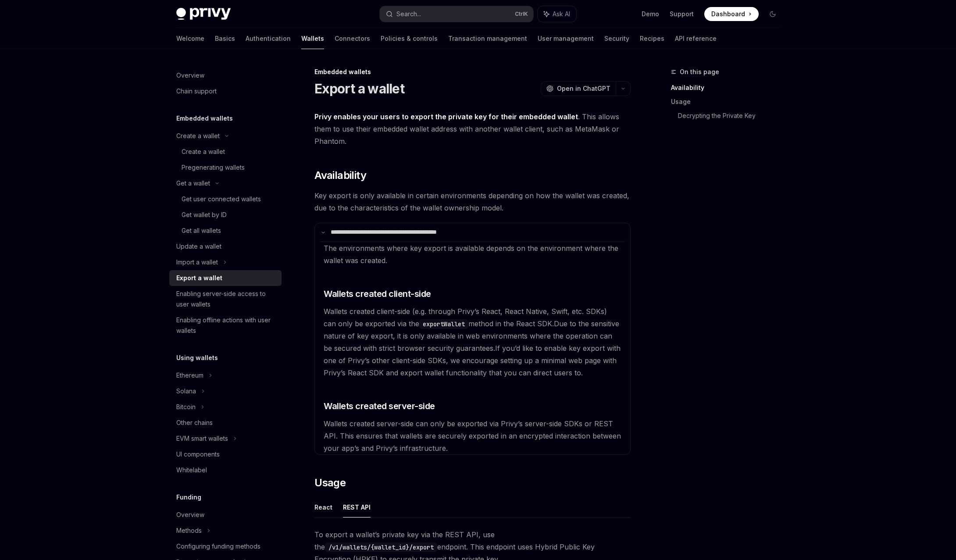 The width and height of the screenshot is (956, 560). Describe the element at coordinates (488, 39) in the screenshot. I see `a: Transaction management` at that location.